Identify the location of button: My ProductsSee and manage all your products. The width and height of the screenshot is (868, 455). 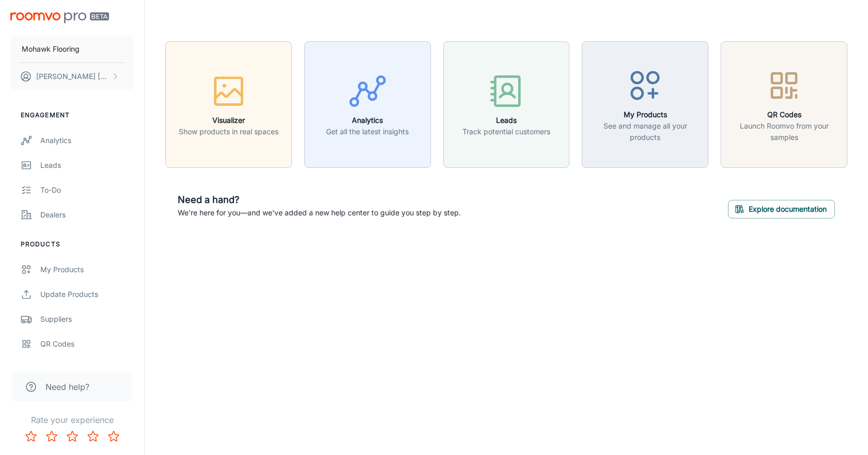
(645, 105).